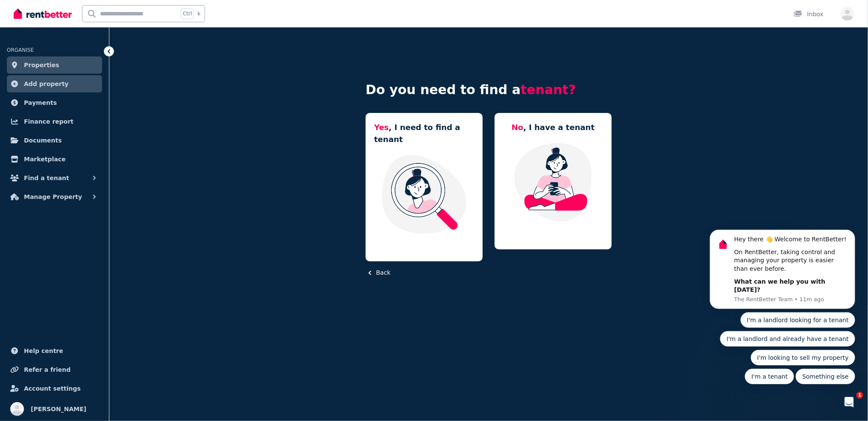  I want to click on span: Refer a friend, so click(47, 370).